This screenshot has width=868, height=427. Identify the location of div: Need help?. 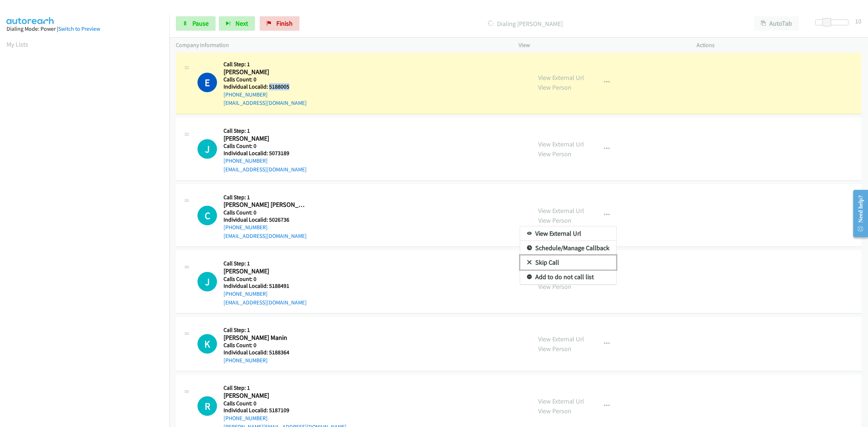
(13, 24).